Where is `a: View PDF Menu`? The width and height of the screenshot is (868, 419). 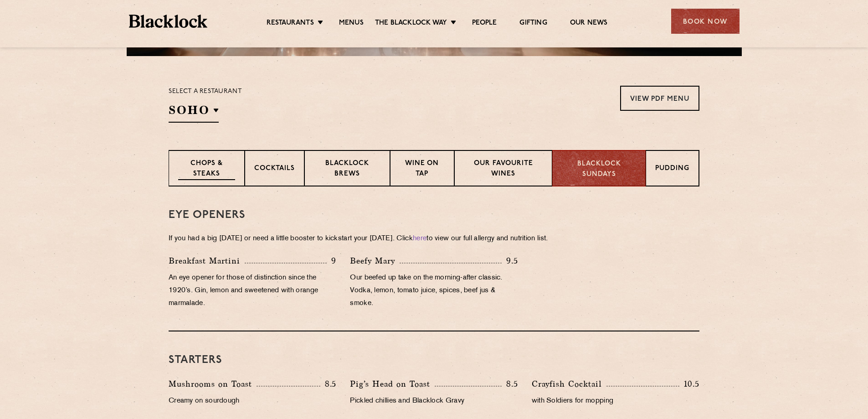 a: View PDF Menu is located at coordinates (659, 98).